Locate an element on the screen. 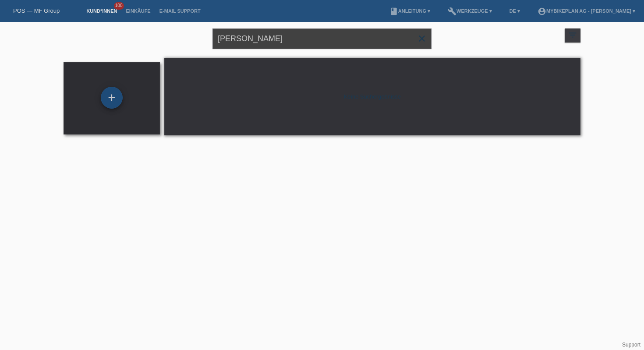 This screenshot has width=644, height=350. input: Suche... is located at coordinates (322, 38).